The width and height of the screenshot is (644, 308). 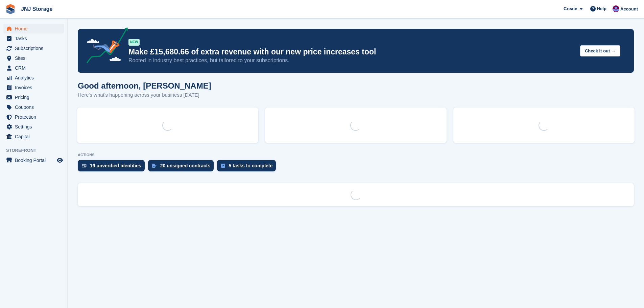 What do you see at coordinates (35, 127) in the screenshot?
I see `span: Settings` at bounding box center [35, 127].